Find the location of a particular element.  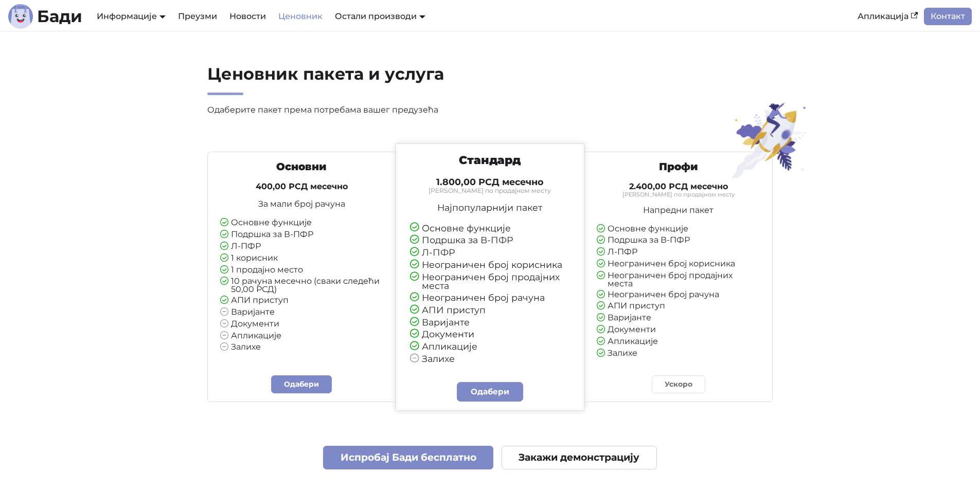

p: Одаберите пакет према потребама вашег предузећа is located at coordinates (397, 110).